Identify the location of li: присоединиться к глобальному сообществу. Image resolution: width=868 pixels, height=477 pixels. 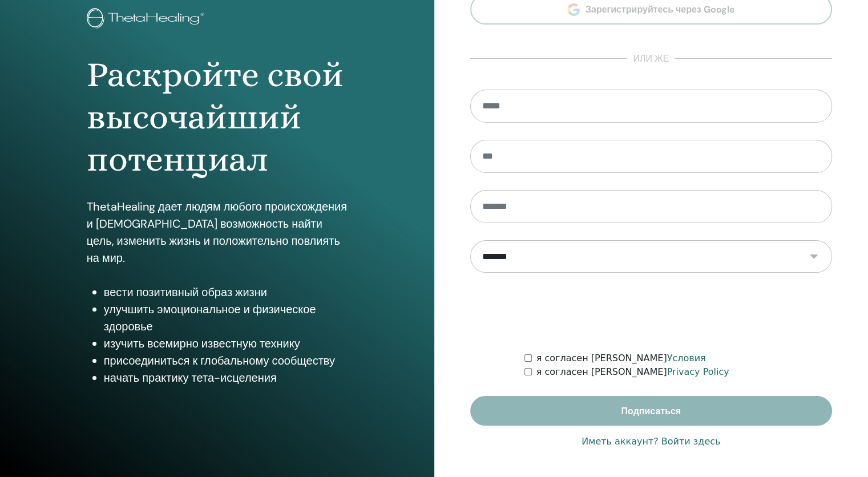
(226, 361).